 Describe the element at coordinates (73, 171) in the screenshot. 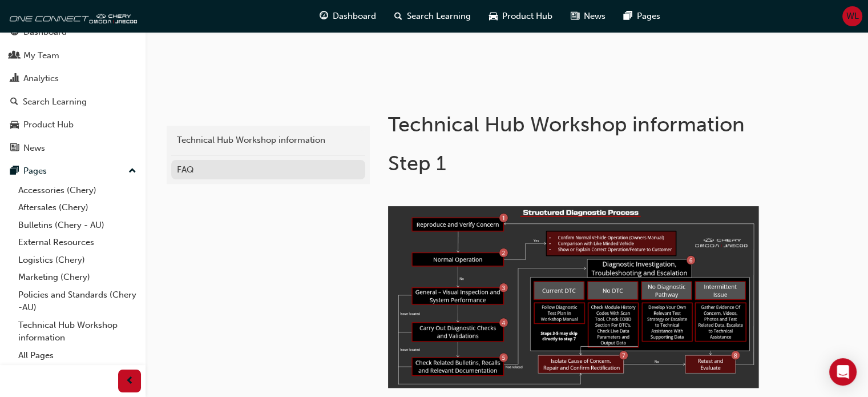

I see `button: Pages` at that location.